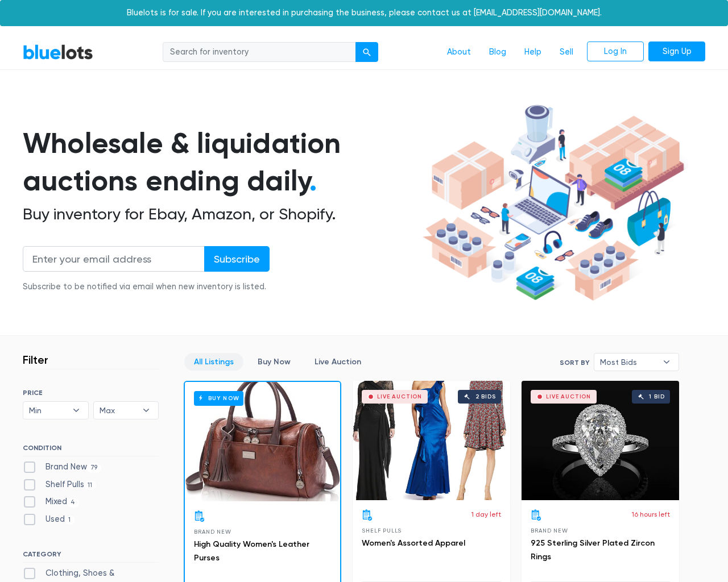  Describe the element at coordinates (90, 451) in the screenshot. I see `h6: CONDITION` at that location.